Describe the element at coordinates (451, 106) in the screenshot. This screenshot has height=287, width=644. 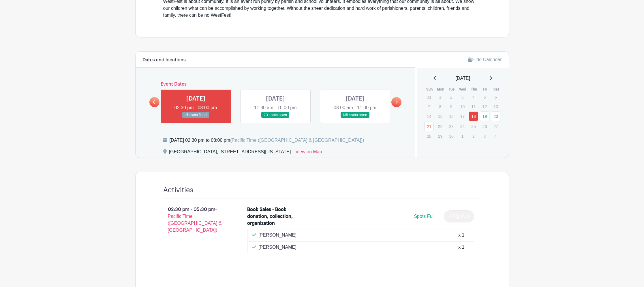
I see `p: 9` at that location.